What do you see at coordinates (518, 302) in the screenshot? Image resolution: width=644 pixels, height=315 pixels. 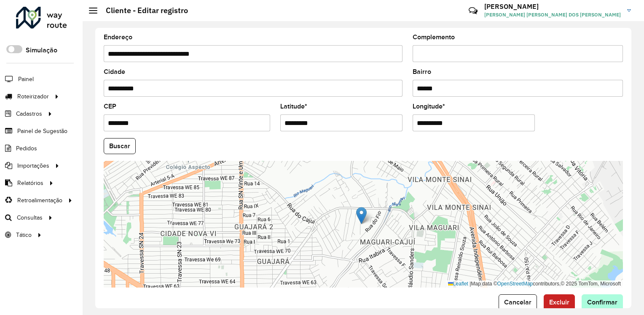 I see `button: Cancelar` at bounding box center [518, 302].